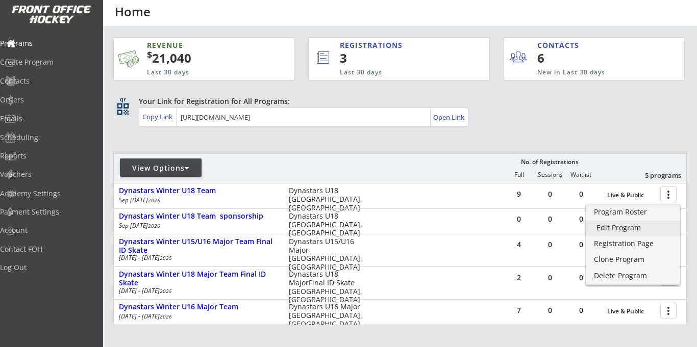  I want to click on div: Delete Program, so click(633, 276).